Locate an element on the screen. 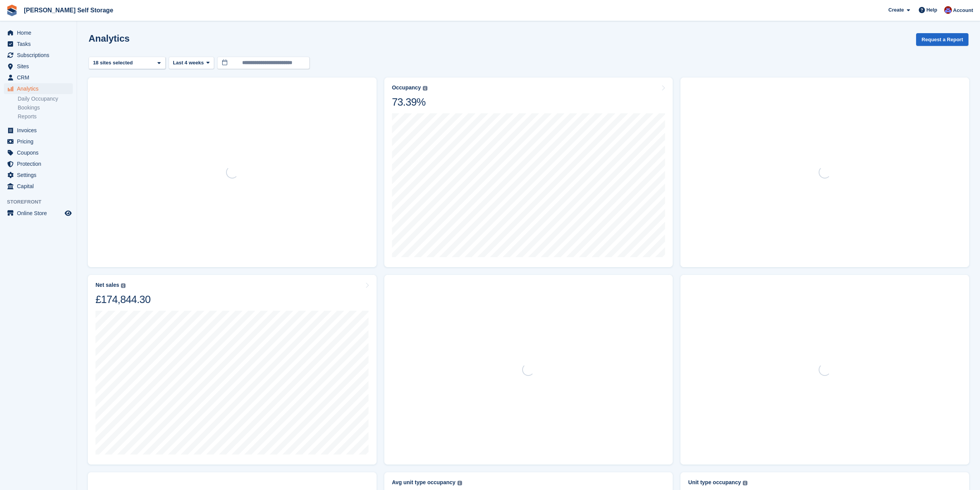 This screenshot has height=490, width=980. a: Daily Occupancy is located at coordinates (45, 99).